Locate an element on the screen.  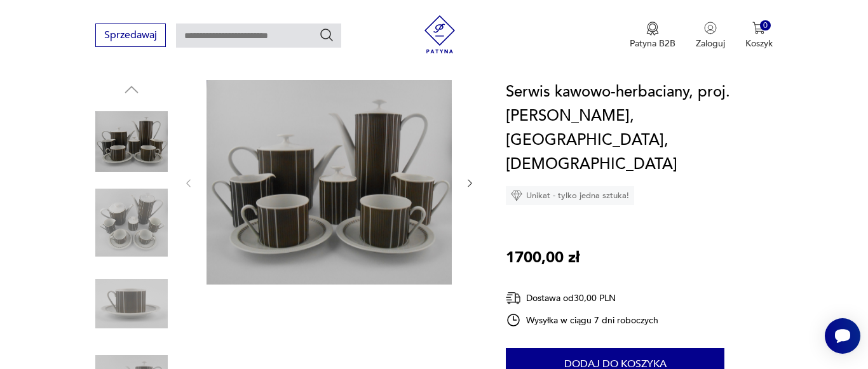
button: Patyna B2B is located at coordinates (652, 36).